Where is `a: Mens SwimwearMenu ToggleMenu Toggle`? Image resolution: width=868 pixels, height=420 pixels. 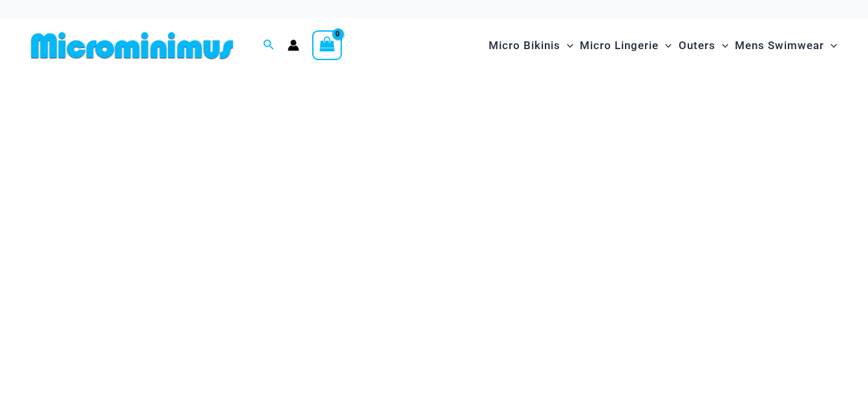
a: Mens SwimwearMenu ToggleMenu Toggle is located at coordinates (786, 45).